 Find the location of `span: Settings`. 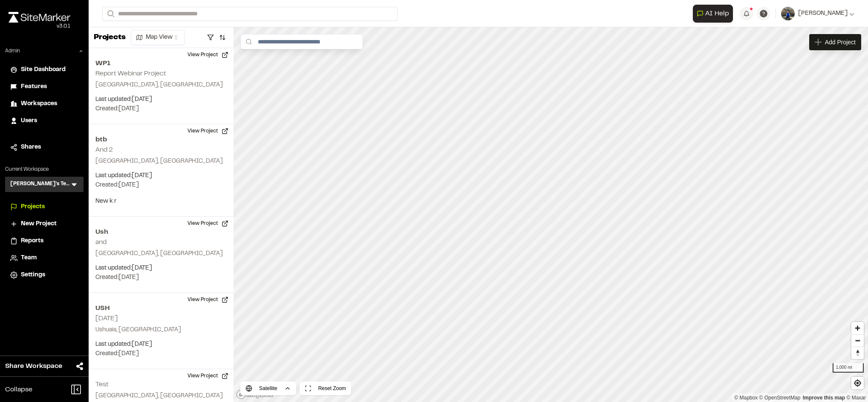

span: Settings is located at coordinates (33, 275).